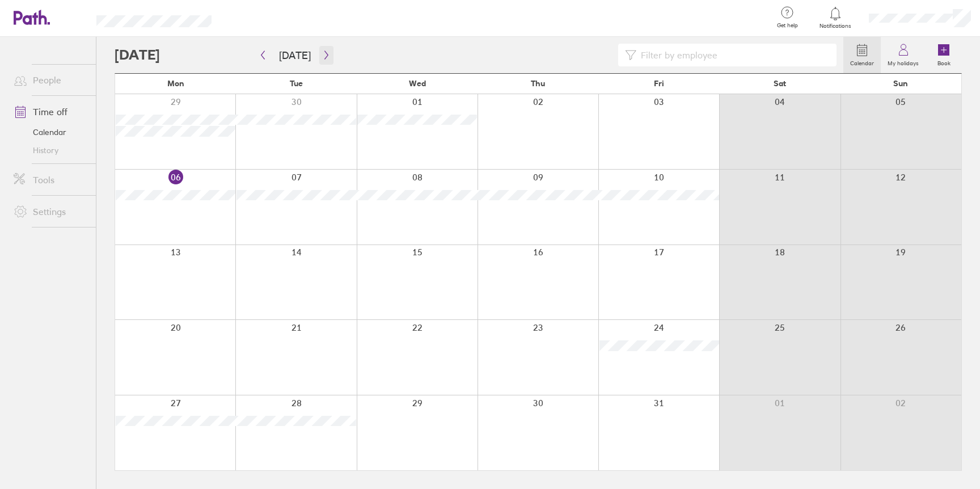 This screenshot has height=489, width=980. Describe the element at coordinates (417, 84) in the screenshot. I see `span: Wed` at that location.